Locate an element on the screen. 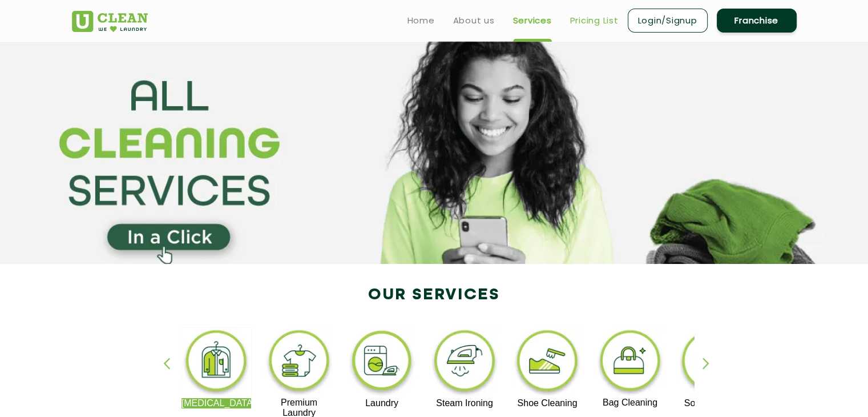  img: UClean Laundry and Dry Cleaning is located at coordinates (110, 21).